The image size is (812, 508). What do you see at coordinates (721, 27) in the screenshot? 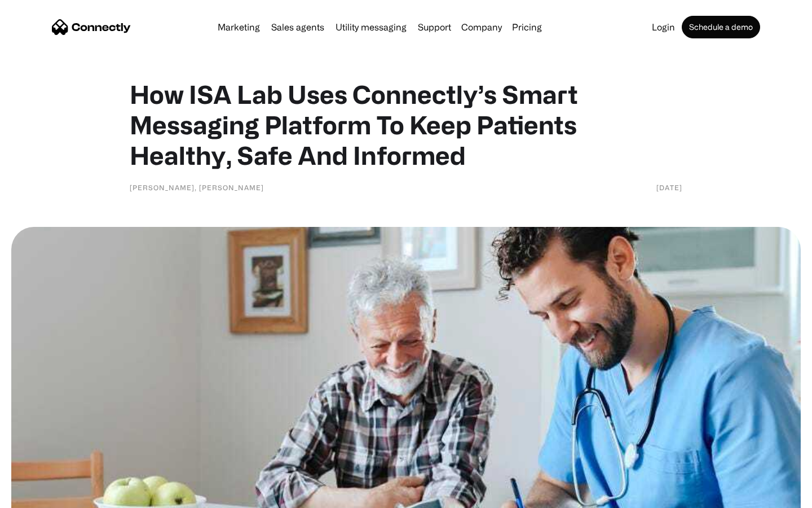
I see `a: Schedule a demo` at bounding box center [721, 27].